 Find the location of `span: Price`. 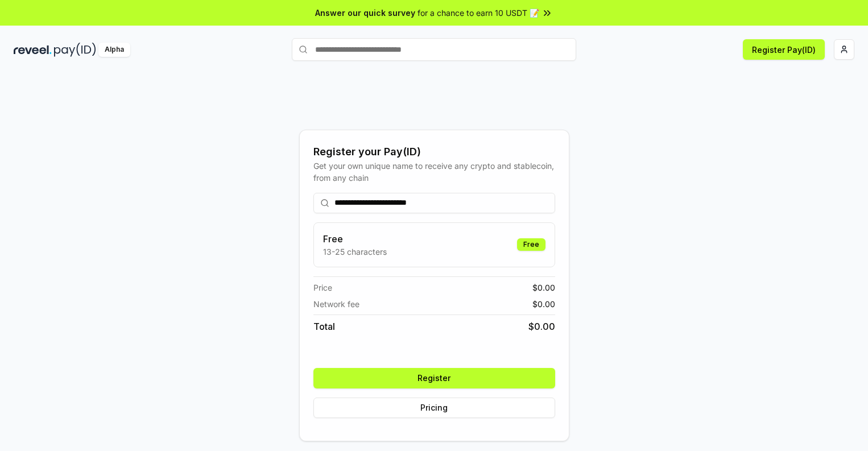

span: Price is located at coordinates (323, 287).